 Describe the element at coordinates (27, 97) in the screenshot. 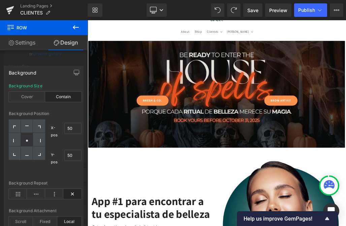

I see `div: Cover` at that location.